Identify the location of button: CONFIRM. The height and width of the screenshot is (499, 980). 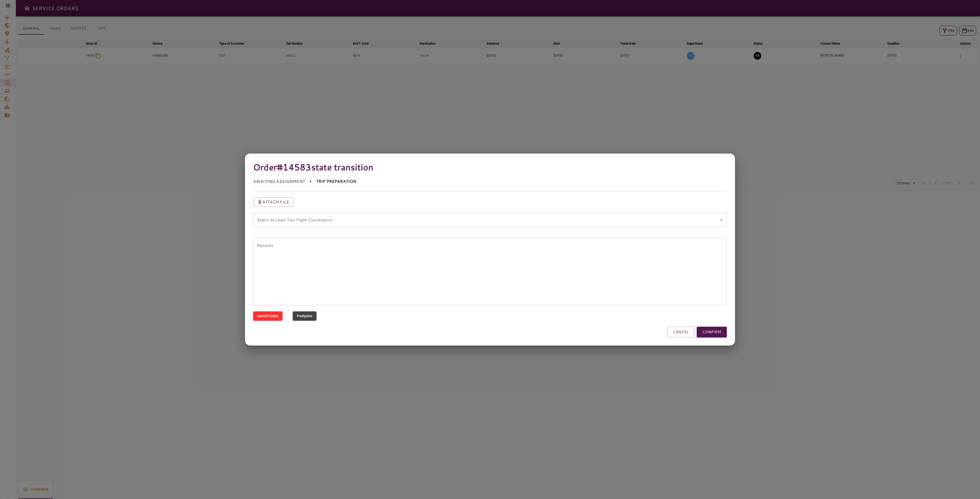
(712, 332).